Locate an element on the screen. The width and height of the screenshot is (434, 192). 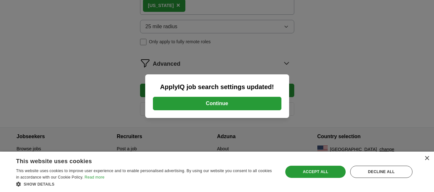
div: This website uses cookies is located at coordinates (137, 161).